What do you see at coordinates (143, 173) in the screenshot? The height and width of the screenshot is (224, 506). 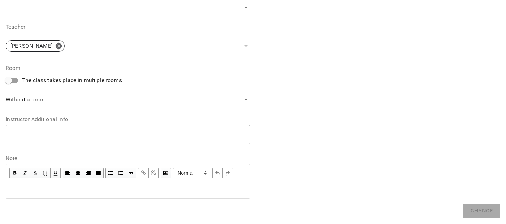 I see `button: Link` at bounding box center [143, 173].